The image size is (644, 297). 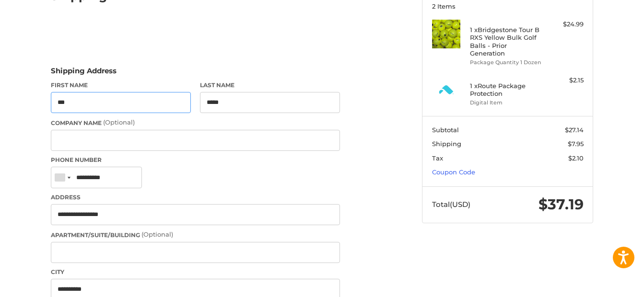 I want to click on span: Subtotal, so click(x=445, y=130).